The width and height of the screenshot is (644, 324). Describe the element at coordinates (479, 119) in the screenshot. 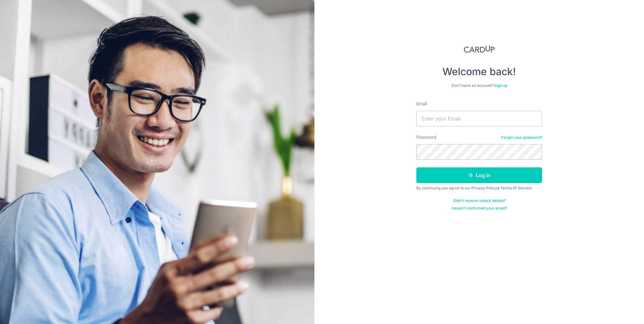

I see `input: Enter your Email` at that location.